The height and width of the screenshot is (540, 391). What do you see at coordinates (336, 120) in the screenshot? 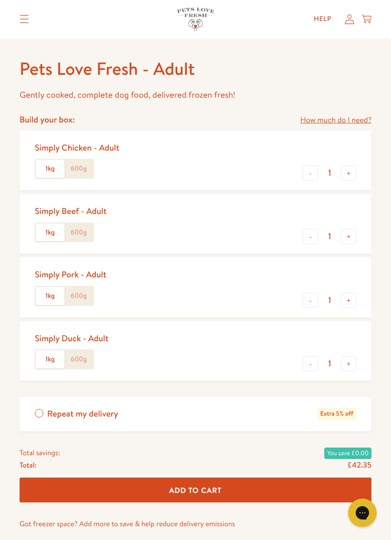
I see `a: How much do I need?` at bounding box center [336, 120].